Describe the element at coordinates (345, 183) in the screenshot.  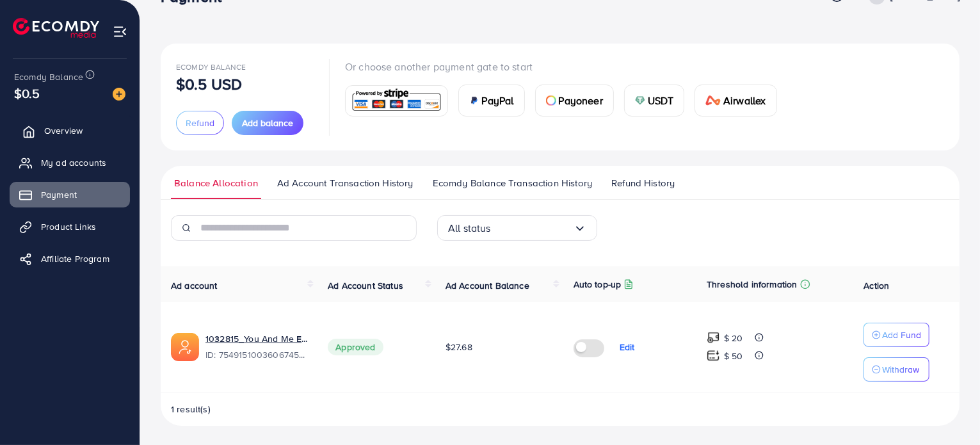
I see `span: Ad Account Transaction History` at that location.